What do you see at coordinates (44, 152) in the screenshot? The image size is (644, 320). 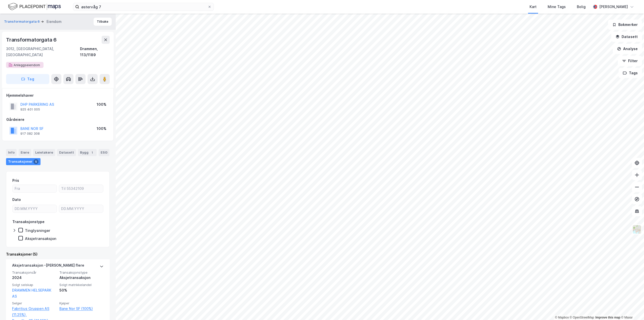 I see `div: Leietakere` at bounding box center [44, 152].